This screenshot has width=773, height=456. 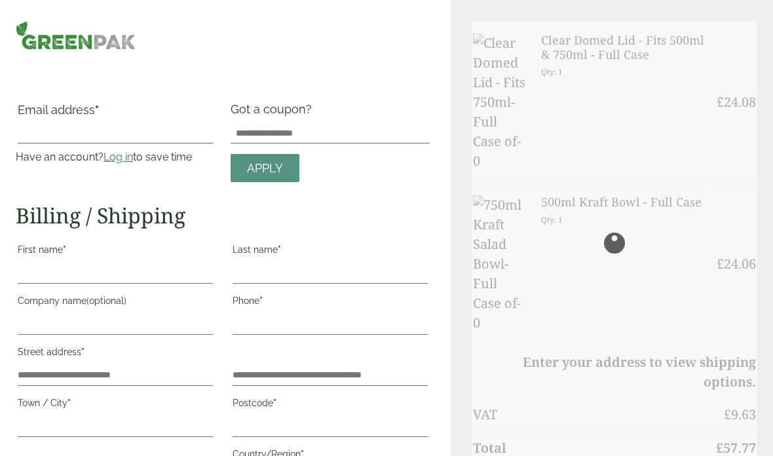 What do you see at coordinates (115, 302) in the screenshot?
I see `label: Company name` at bounding box center [115, 302].